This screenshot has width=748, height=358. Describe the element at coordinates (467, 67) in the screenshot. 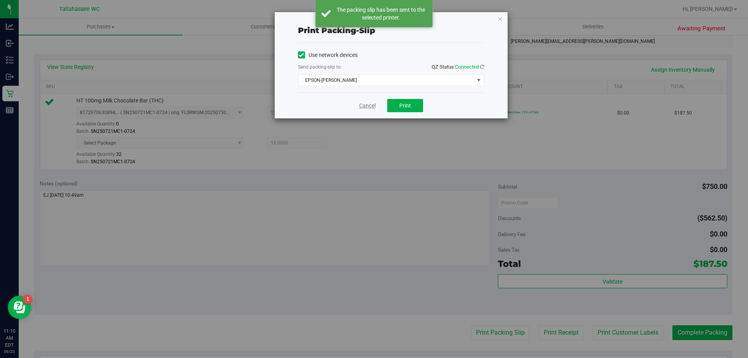

I see `span: Connected` at that location.